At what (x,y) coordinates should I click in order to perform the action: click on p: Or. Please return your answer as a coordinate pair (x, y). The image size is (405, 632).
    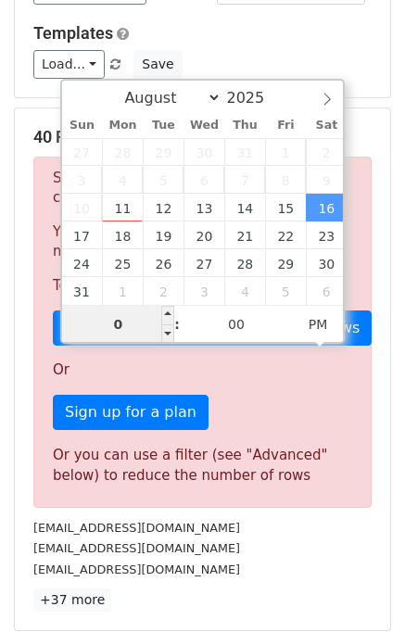
    Looking at the image, I should click on (202, 370).